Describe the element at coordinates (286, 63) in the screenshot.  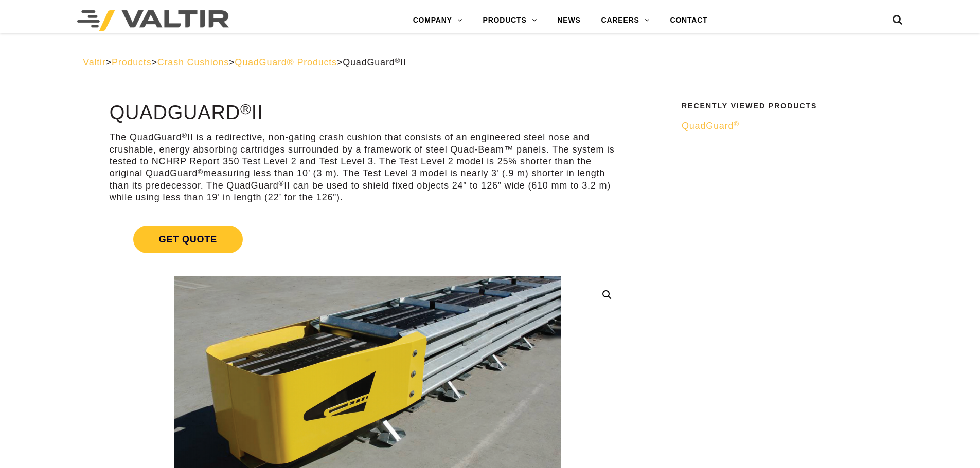
I see `a: QuadGuard® Products` at that location.